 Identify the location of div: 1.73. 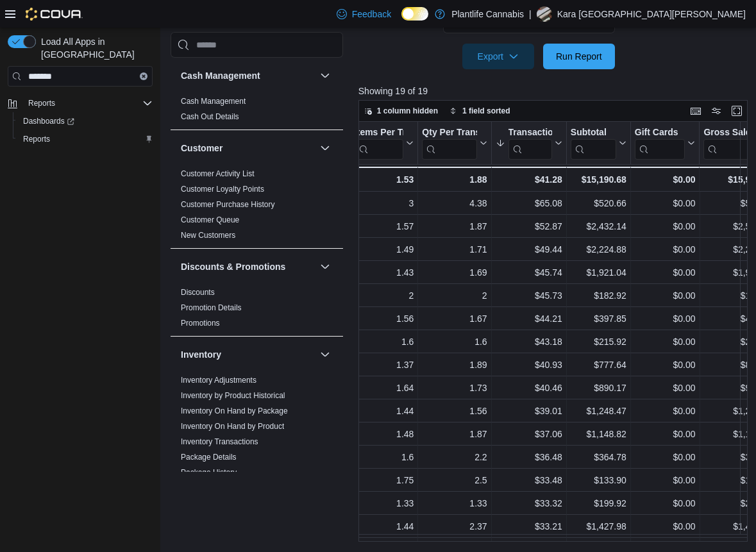
(454, 387).